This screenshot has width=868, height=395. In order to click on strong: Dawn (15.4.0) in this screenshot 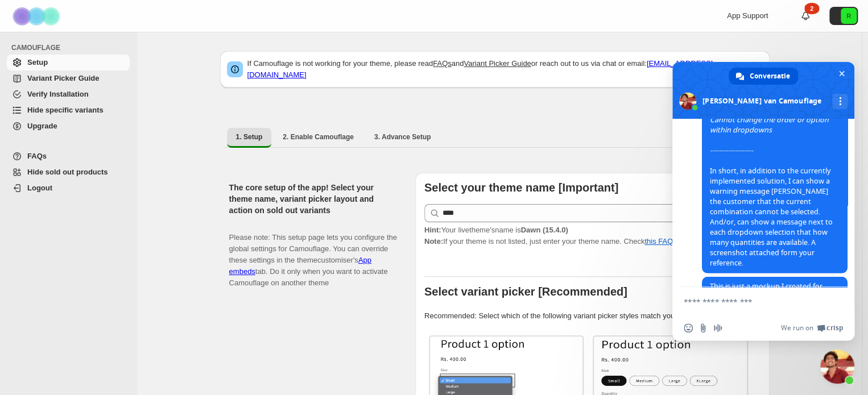, I will do `click(544, 230)`.